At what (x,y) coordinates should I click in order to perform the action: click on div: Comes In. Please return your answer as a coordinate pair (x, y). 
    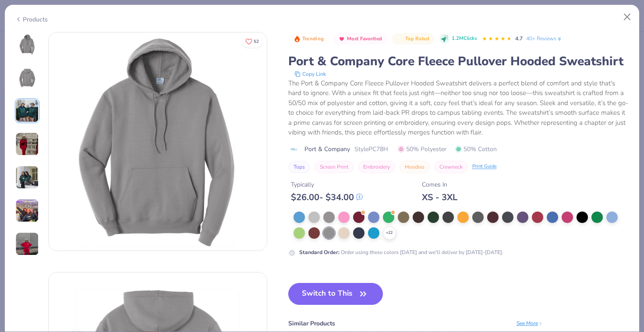
    Looking at the image, I should click on (440, 184).